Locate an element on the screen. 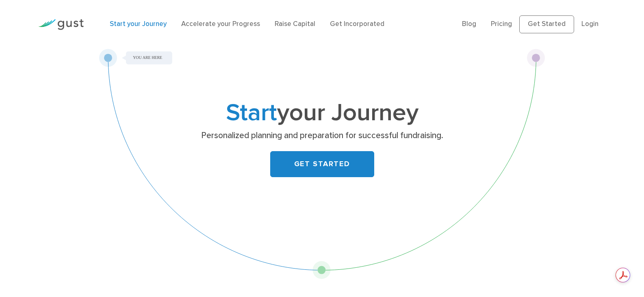 This screenshot has width=644, height=297. p: Personalized planning and preparation for successful fundraising. is located at coordinates (322, 136).